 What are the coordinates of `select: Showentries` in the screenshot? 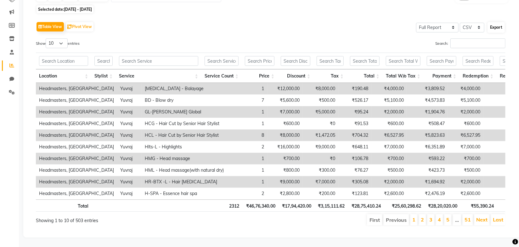 It's located at (57, 43).